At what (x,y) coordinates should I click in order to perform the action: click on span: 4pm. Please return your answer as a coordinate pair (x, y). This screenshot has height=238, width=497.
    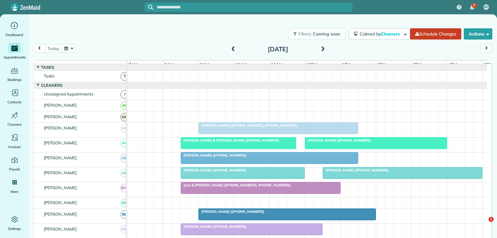
    Looking at the image, I should click on (453, 64).